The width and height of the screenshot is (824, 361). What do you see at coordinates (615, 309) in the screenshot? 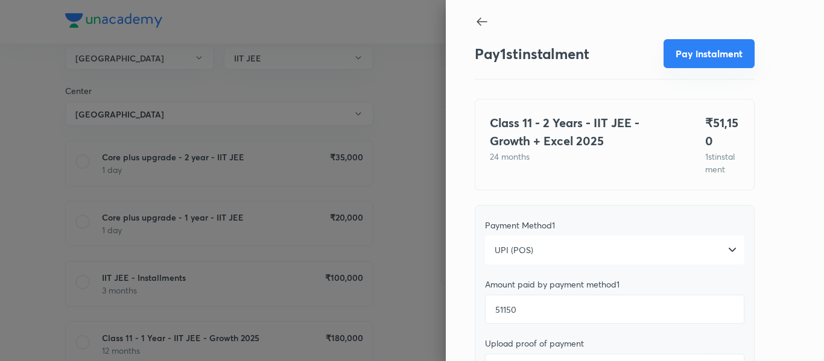
I see `input: Add amount` at bounding box center [615, 309].